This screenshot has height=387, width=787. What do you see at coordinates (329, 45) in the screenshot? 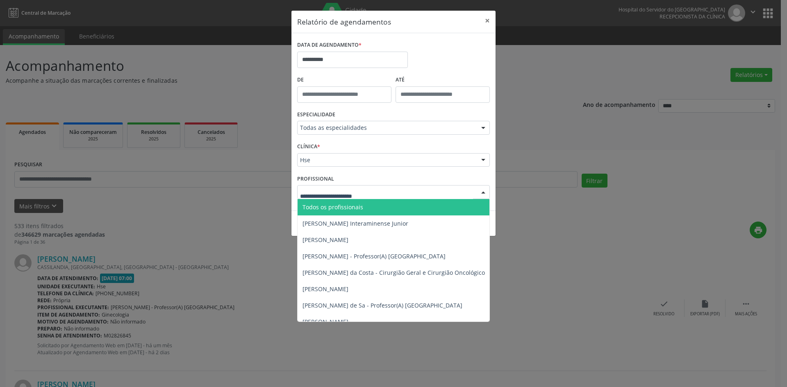
I see `label: DATA DE AGENDAMENTO` at bounding box center [329, 45].